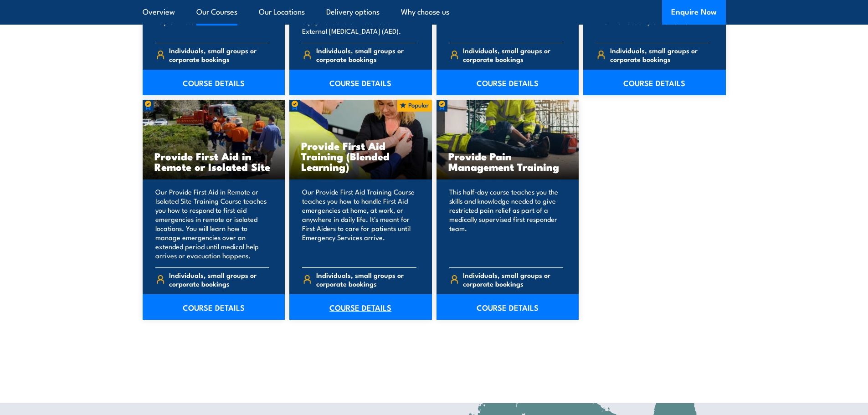 The image size is (868, 415). Describe the element at coordinates (360, 156) in the screenshot. I see `h3: Provide First Aid Training (Blended Learning)` at that location.